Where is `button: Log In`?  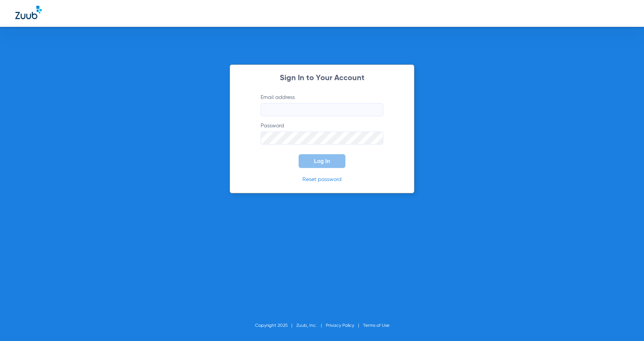 button: Log In is located at coordinates (322, 161).